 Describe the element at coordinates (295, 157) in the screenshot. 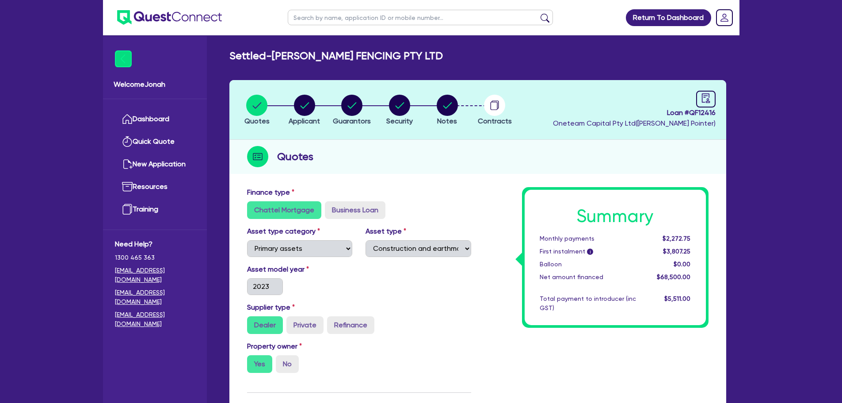

I see `h2: Quotes` at that location.